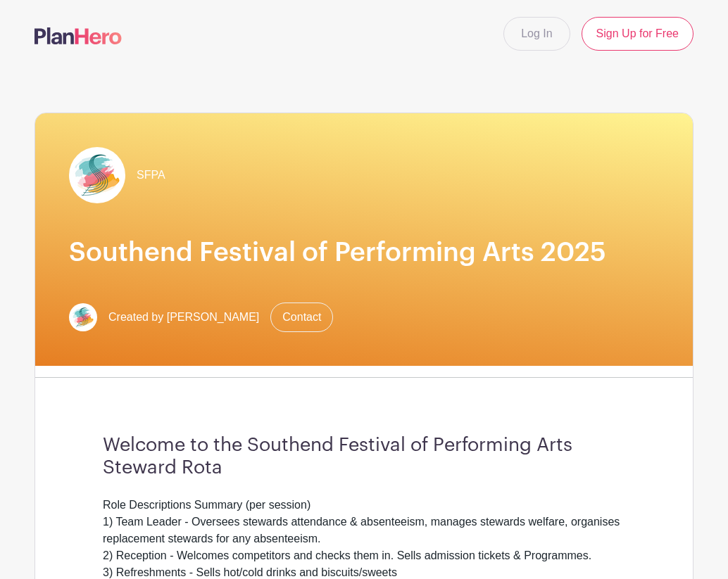 The width and height of the screenshot is (728, 579). Describe the element at coordinates (364, 522) in the screenshot. I see `div: Role Descriptions Summary (per session) 1) Team Leader - Oversees stewards attendance & absenteei...` at that location.